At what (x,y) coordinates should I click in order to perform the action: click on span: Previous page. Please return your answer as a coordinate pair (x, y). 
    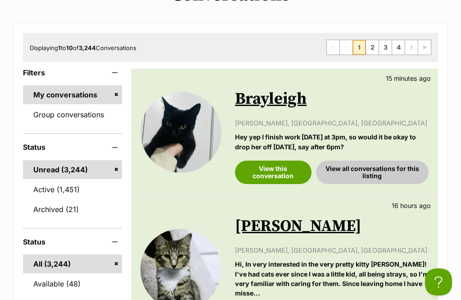
    Looking at the image, I should click on (346, 47).